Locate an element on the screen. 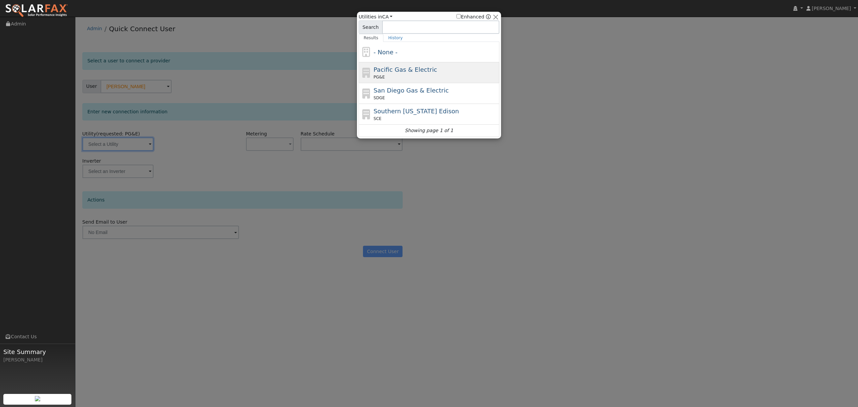 The width and height of the screenshot is (858, 407). span: PG&E is located at coordinates (379, 77).